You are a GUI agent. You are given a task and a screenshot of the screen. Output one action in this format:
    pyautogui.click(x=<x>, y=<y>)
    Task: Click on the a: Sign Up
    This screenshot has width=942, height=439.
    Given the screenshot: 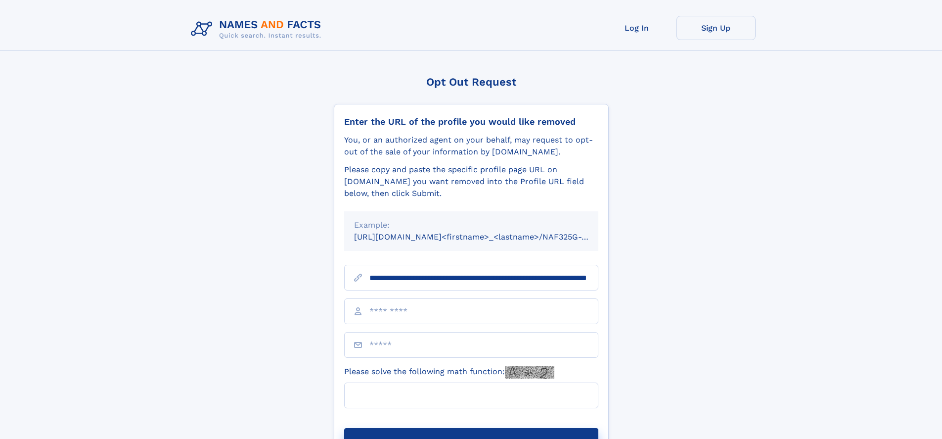 What is the action you would take?
    pyautogui.click(x=716, y=28)
    